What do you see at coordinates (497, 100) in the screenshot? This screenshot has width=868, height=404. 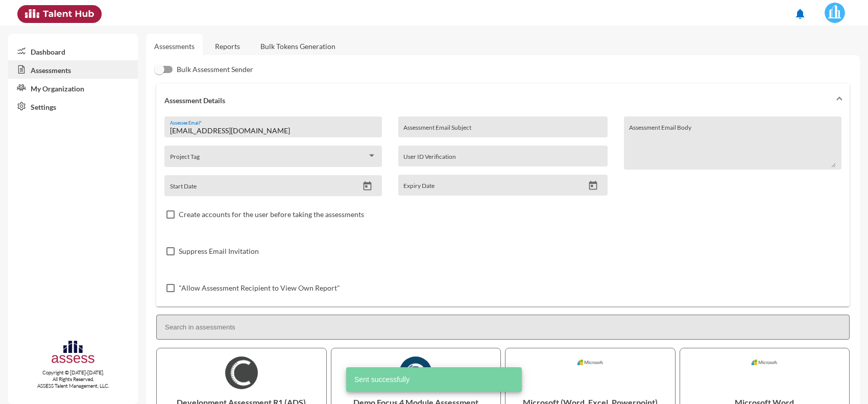 I see `mat-panel-title: Assessment Details` at bounding box center [497, 100].